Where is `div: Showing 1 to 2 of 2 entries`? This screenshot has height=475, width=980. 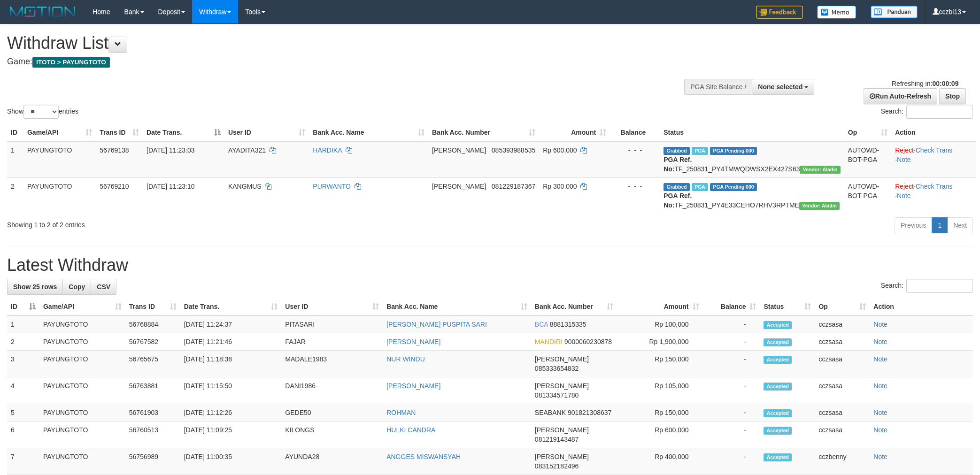 div: Showing 1 to 2 of 2 entries is located at coordinates (204, 223).